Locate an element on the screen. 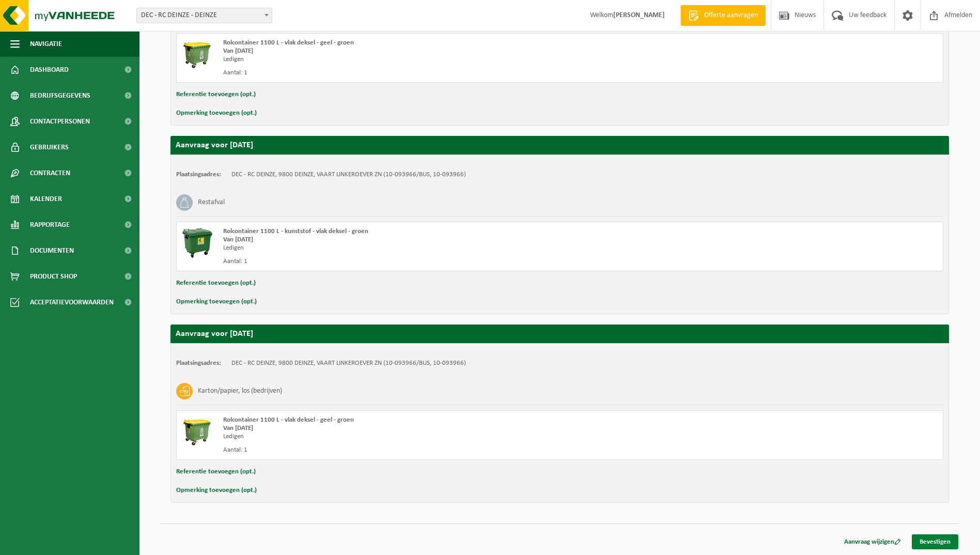 The image size is (980, 555). h3: Restafval is located at coordinates (212, 202).